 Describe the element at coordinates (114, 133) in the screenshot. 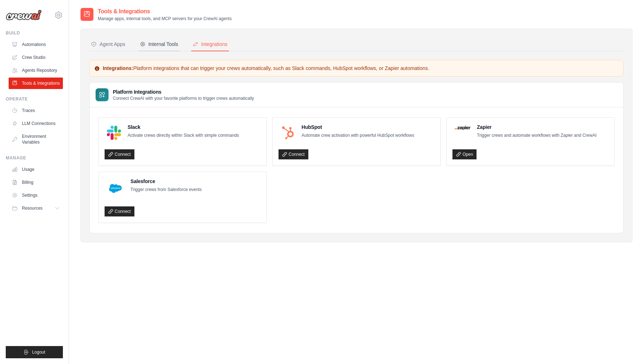

I see `img: Slack Logo` at that location.